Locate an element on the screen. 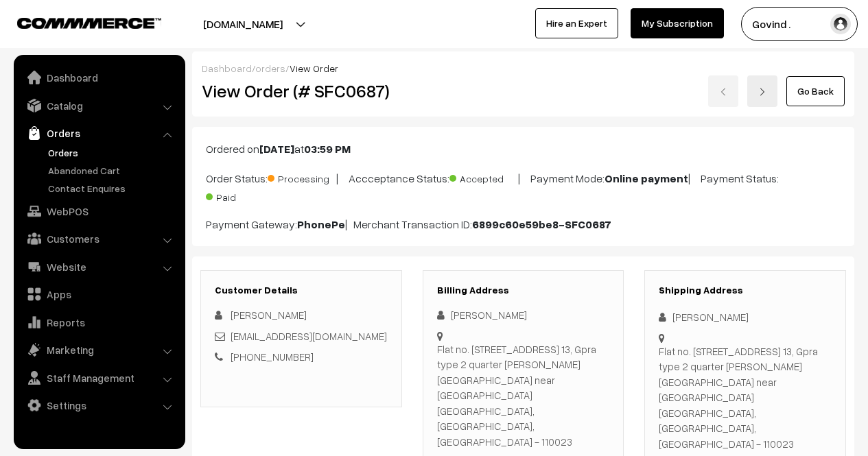 The height and width of the screenshot is (456, 868). p: Order Status: | Accceptance Status: | Payment Mode: | Payment Status: is located at coordinates (522, 186).